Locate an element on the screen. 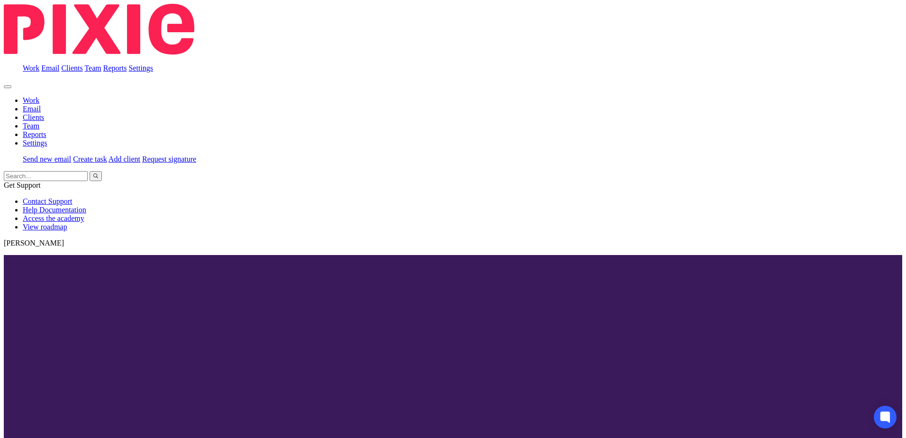 This screenshot has height=438, width=906. a: View roadmap is located at coordinates (45, 227).